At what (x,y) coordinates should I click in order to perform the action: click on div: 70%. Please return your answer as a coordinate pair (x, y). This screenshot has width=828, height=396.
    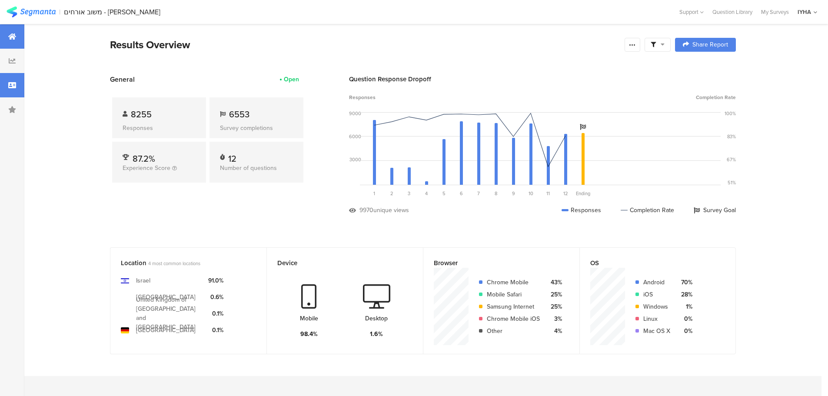
    Looking at the image, I should click on (685, 282).